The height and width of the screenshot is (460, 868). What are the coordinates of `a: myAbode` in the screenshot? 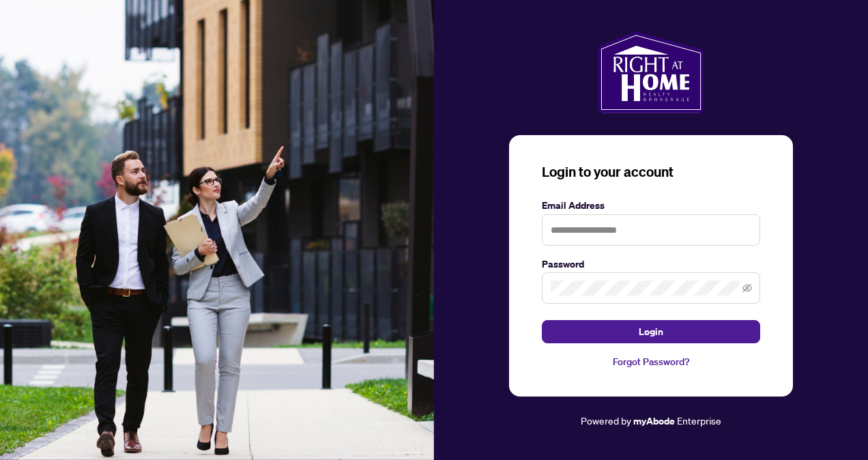 It's located at (653, 421).